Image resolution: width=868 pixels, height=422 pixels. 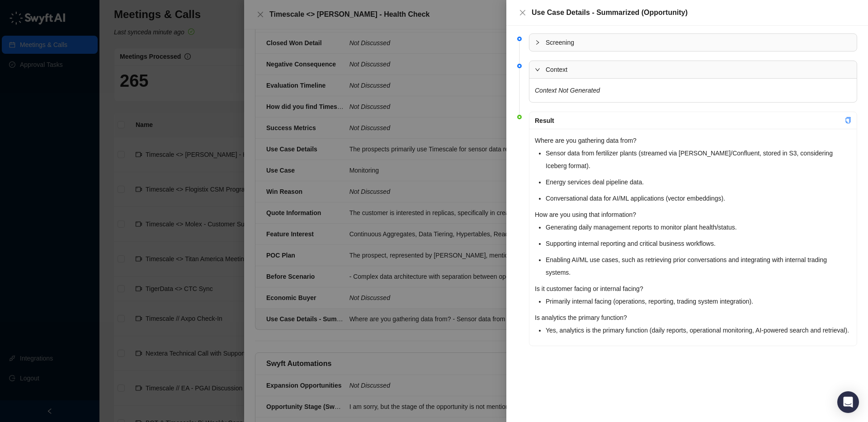 I want to click on span: Context, so click(x=698, y=70).